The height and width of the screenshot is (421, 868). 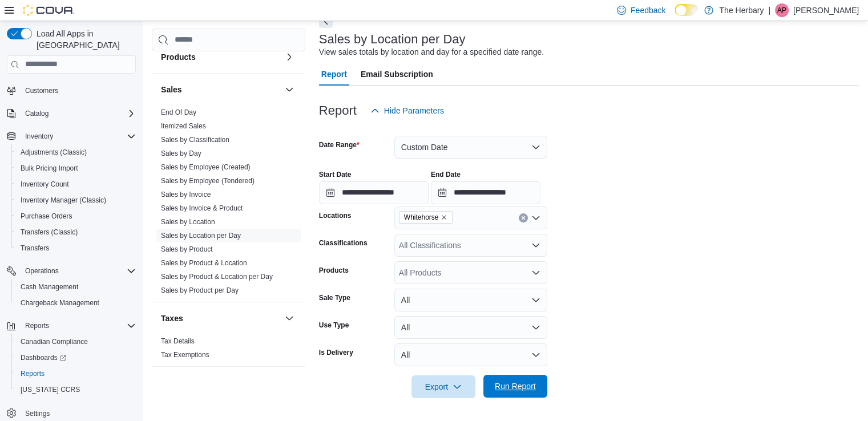 What do you see at coordinates (171, 90) in the screenshot?
I see `h3: Sales` at bounding box center [171, 90].